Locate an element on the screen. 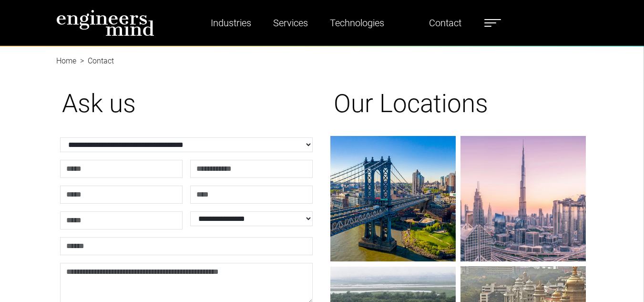  a: Services is located at coordinates (291, 23).